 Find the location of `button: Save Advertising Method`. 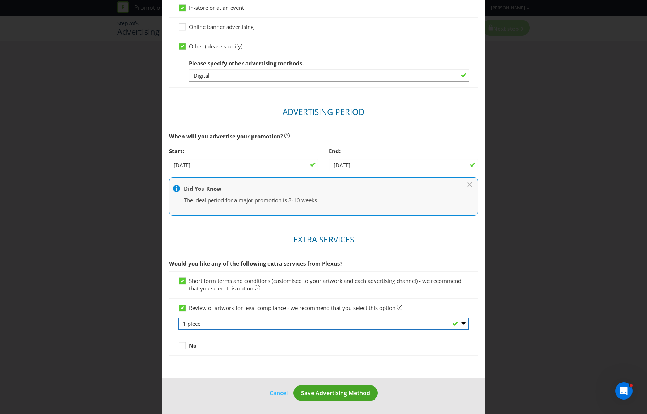

button: Save Advertising Method is located at coordinates (335, 394).